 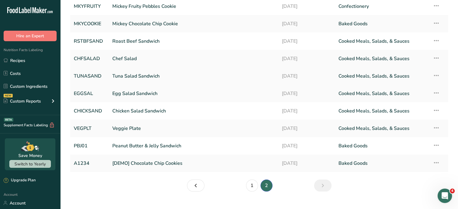 I want to click on a: Chef Salad, so click(x=194, y=59).